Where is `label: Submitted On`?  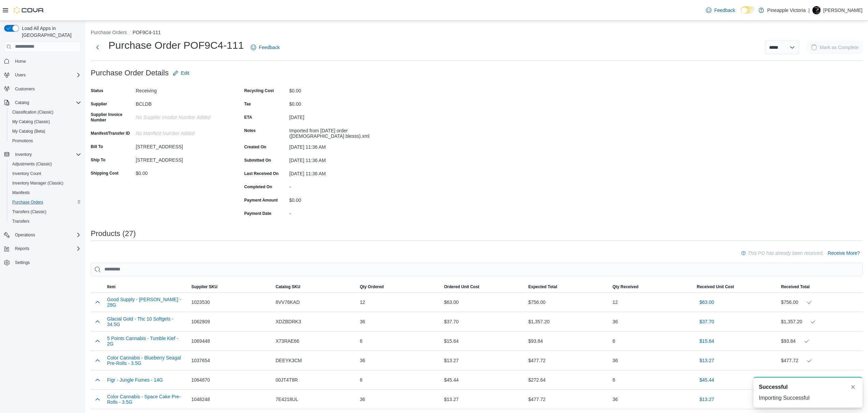 label: Submitted On is located at coordinates (258, 160).